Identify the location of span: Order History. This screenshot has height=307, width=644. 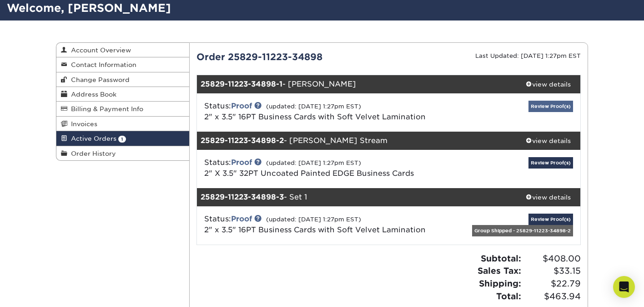
(92, 154).